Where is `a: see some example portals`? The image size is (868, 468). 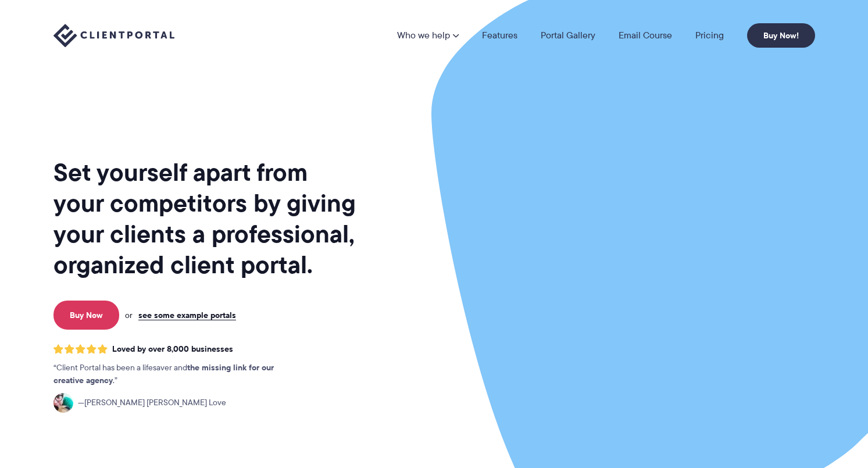
a: see some example portals is located at coordinates (187, 315).